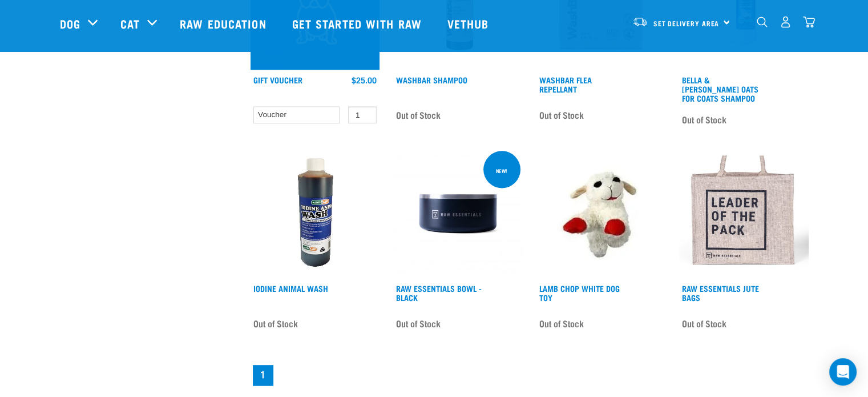  I want to click on a: Page 1, so click(263, 375).